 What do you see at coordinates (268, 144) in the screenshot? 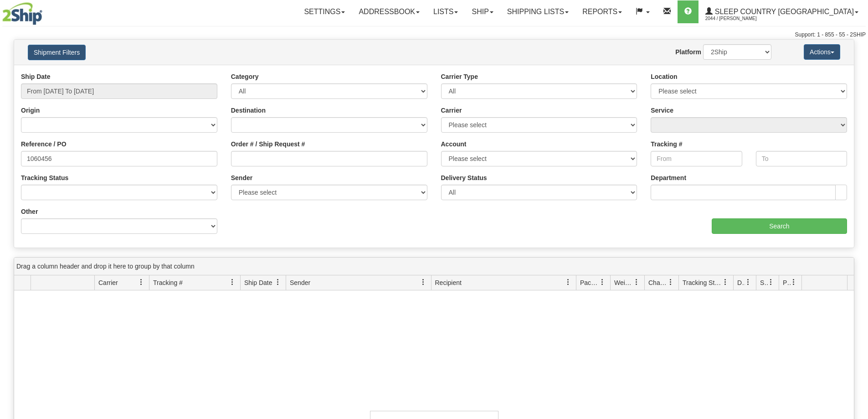
I see `label: Order # / Ship Request #` at bounding box center [268, 144].